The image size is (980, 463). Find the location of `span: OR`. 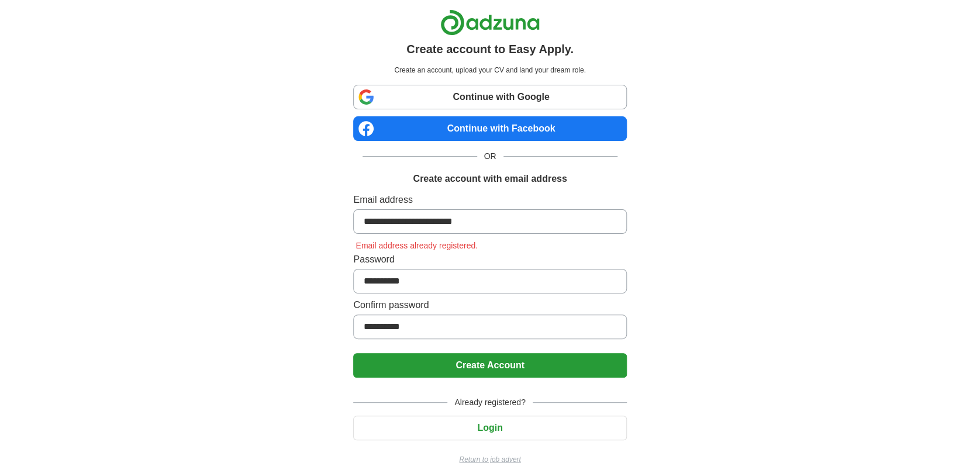

span: OR is located at coordinates (490, 156).